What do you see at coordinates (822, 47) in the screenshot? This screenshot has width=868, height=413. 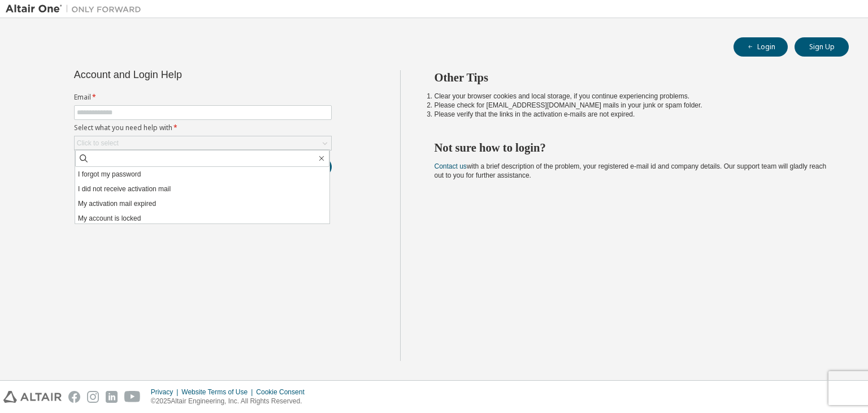 I see `button: Sign Up` at bounding box center [822, 47].